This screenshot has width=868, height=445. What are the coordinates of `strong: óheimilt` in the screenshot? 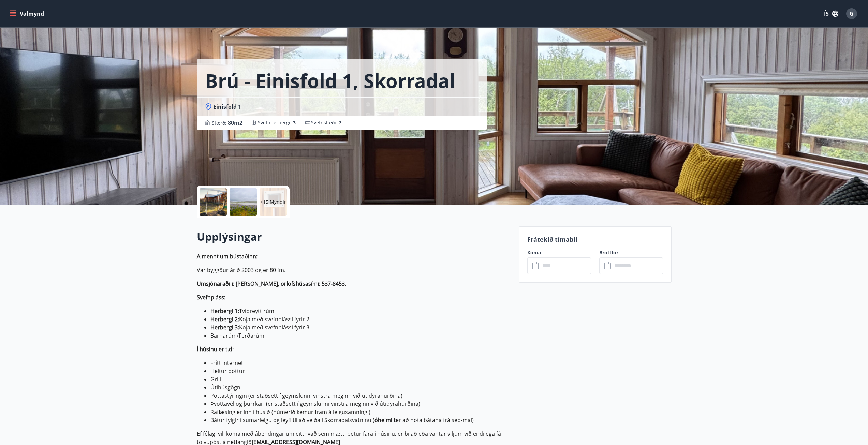 It's located at (385, 420).